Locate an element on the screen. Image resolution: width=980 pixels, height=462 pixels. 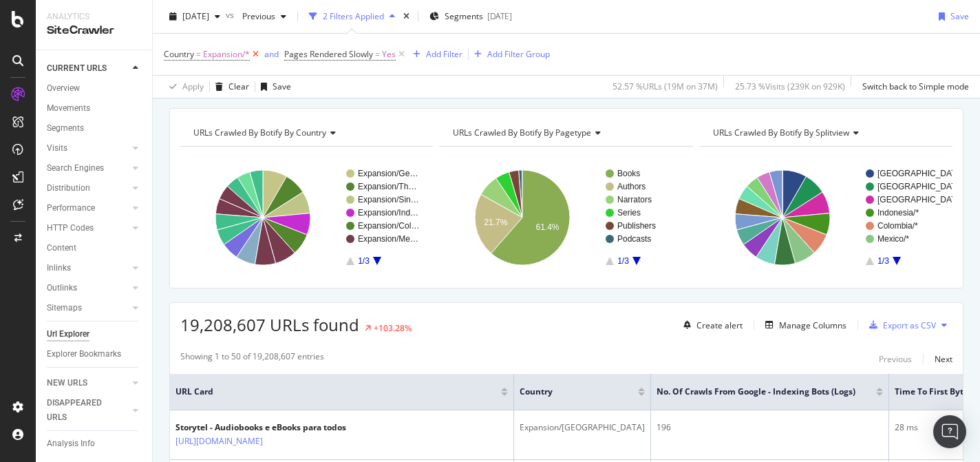
div: 196 is located at coordinates (769, 428).